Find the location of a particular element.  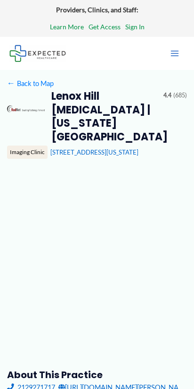

a: Sign In is located at coordinates (135, 27).